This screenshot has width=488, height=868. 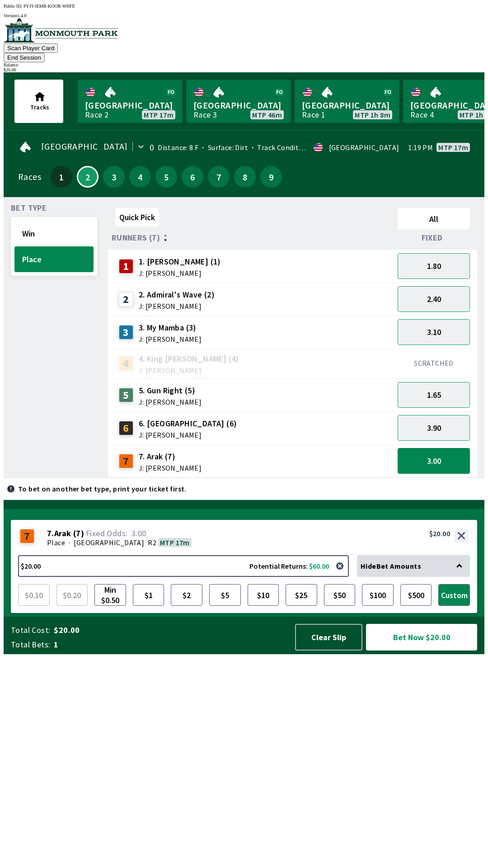 What do you see at coordinates (170, 630) in the screenshot?
I see `span: $20.00` at bounding box center [170, 630].